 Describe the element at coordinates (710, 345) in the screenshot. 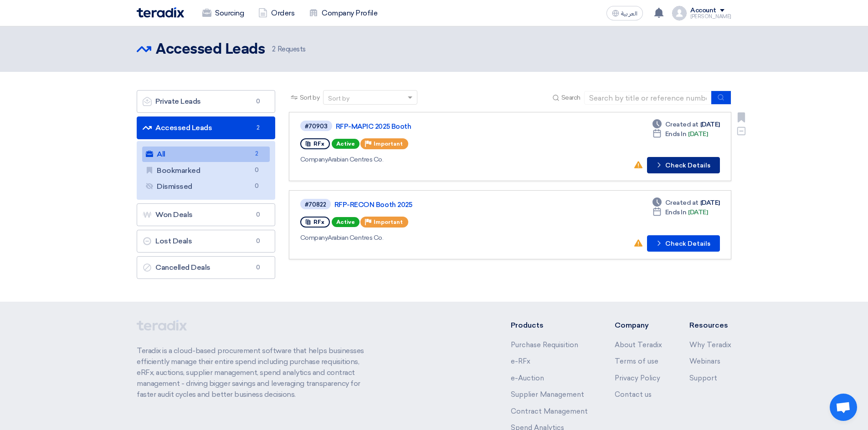

I see `a: Why Teradix` at that location.